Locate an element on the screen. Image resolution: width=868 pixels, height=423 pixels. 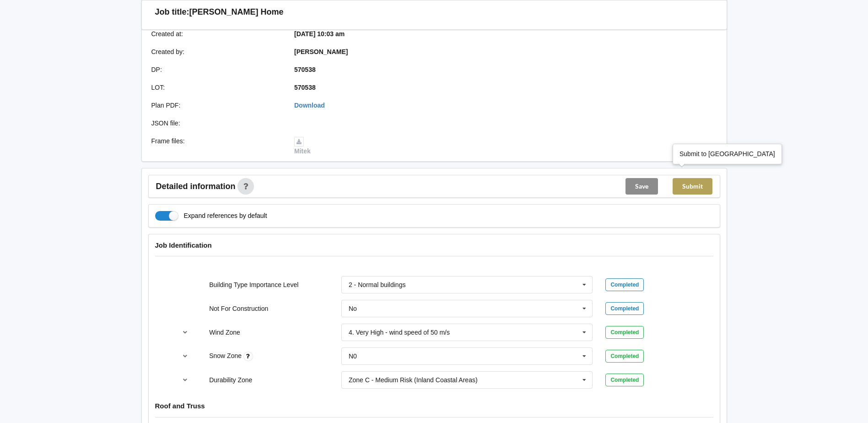
div: N0 is located at coordinates (353, 357).